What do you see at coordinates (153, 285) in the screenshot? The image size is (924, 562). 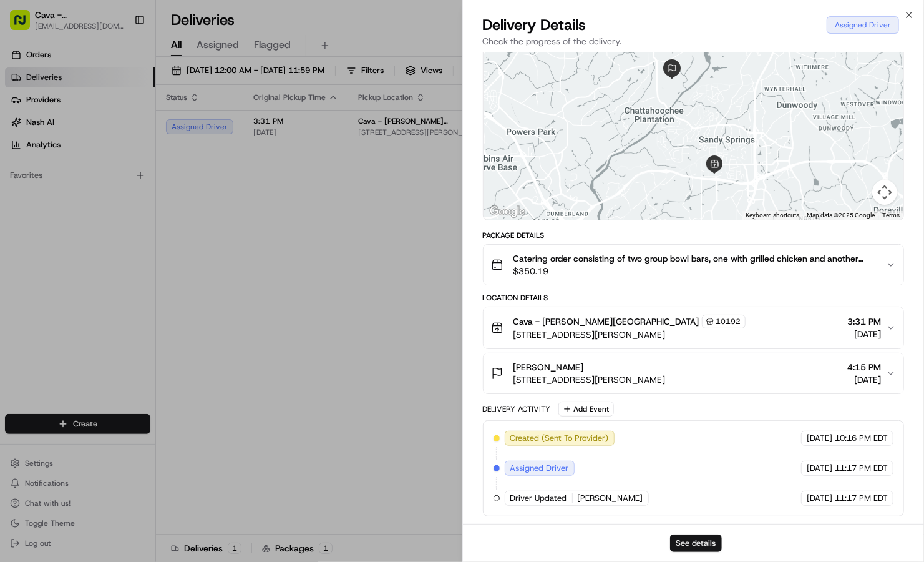 I see `a: 💻API Documentation` at bounding box center [153, 285].